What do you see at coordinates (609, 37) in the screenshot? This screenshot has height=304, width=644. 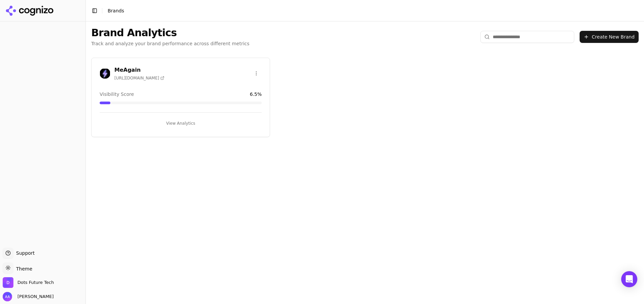 I see `button: Create New Brand` at bounding box center [609, 37].